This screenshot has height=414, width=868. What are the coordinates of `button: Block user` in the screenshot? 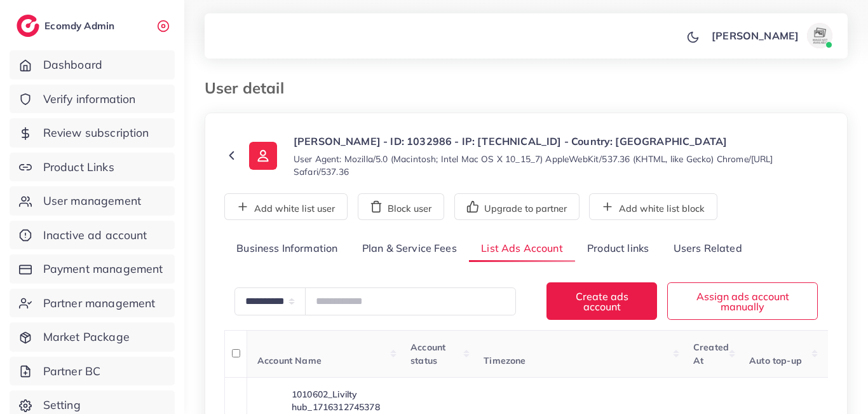 It's located at (401, 207).